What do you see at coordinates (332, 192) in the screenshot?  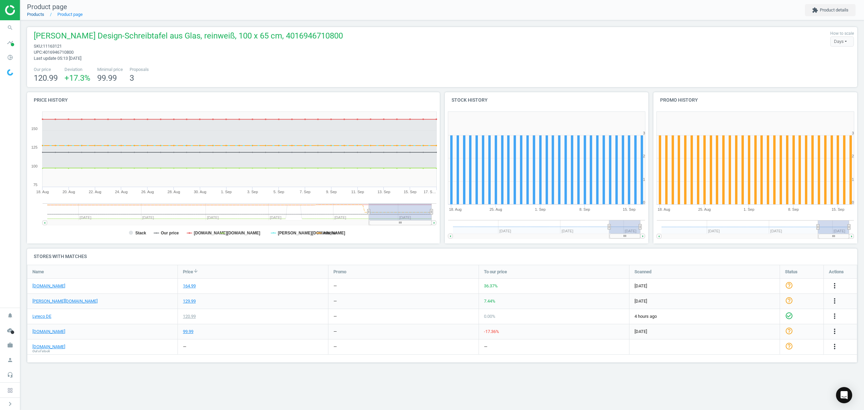 I see `tspan: 9. Sep` at bounding box center [332, 192].